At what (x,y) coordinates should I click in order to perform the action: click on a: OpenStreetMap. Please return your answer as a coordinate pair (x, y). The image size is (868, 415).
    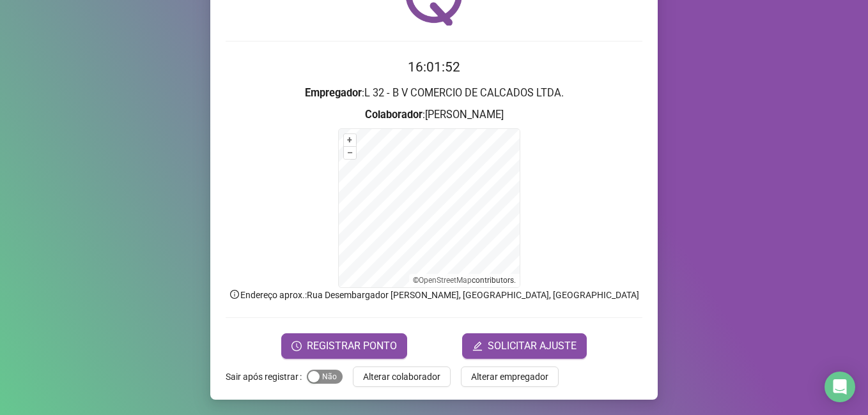
    Looking at the image, I should click on (445, 280).